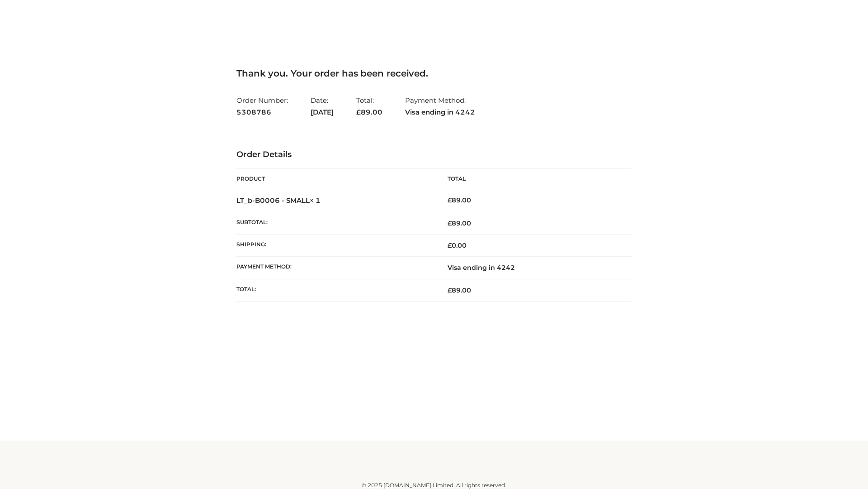  What do you see at coordinates (459, 200) in the screenshot?
I see `bdi: 89.00` at bounding box center [459, 200].